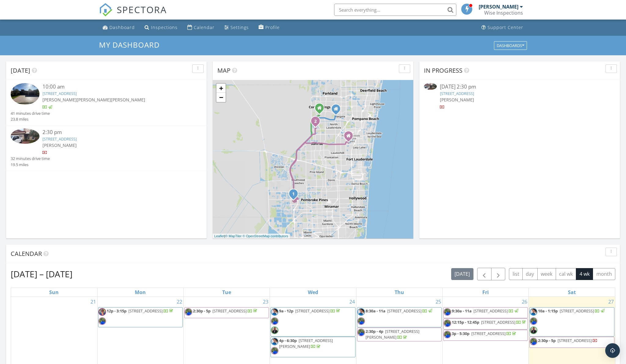 This screenshot has width=626, height=364. I want to click on a: Support Center, so click(502, 28).